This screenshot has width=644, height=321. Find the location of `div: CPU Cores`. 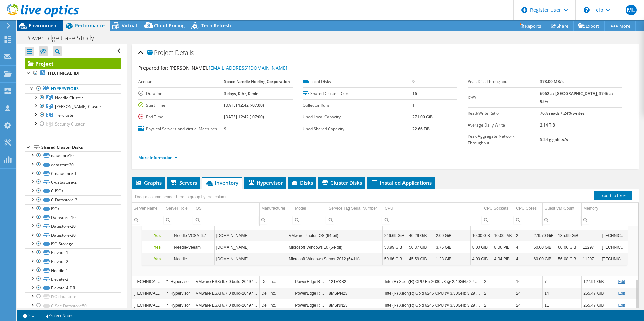

div: CPU Cores is located at coordinates (526, 209).